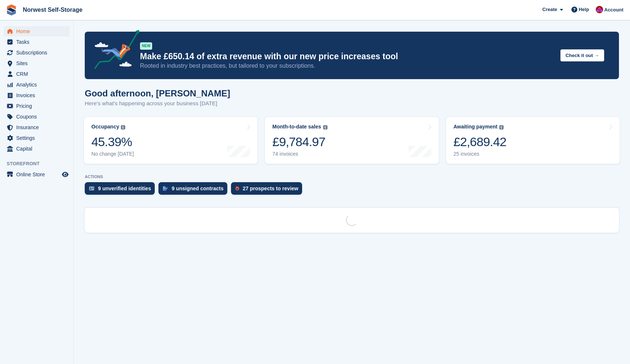 The image size is (630, 364). Describe the element at coordinates (600, 10) in the screenshot. I see `img: Daniel Grensinger` at that location.